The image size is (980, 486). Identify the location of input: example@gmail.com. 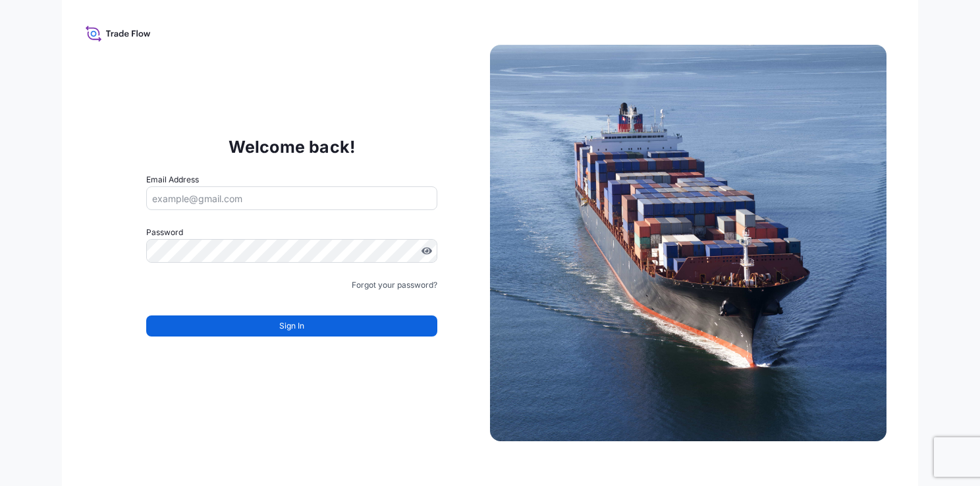
(292, 199).